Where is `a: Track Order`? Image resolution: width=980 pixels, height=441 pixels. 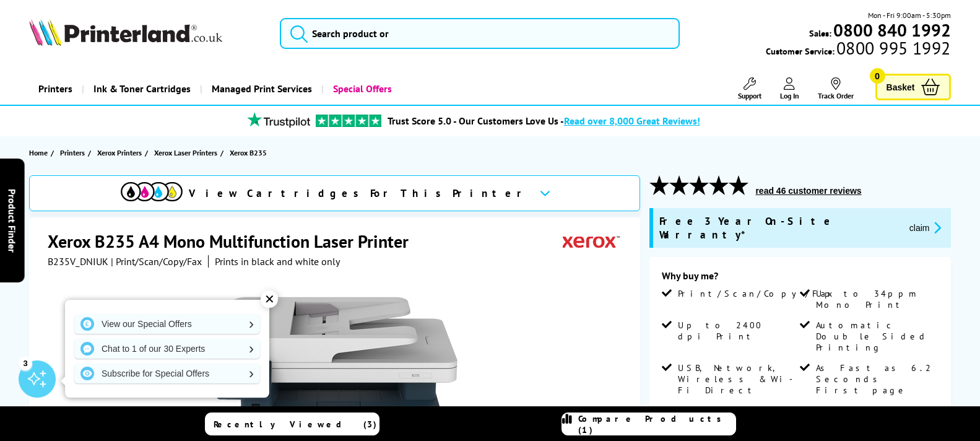 a: Track Order is located at coordinates (836, 88).